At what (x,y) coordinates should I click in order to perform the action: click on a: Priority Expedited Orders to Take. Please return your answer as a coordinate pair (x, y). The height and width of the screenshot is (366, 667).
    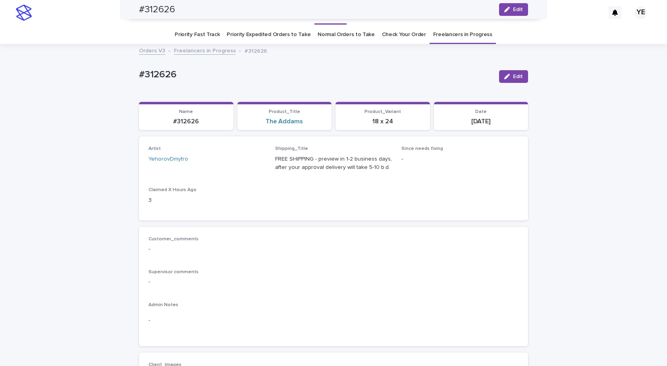
    Looking at the image, I should click on (268, 35).